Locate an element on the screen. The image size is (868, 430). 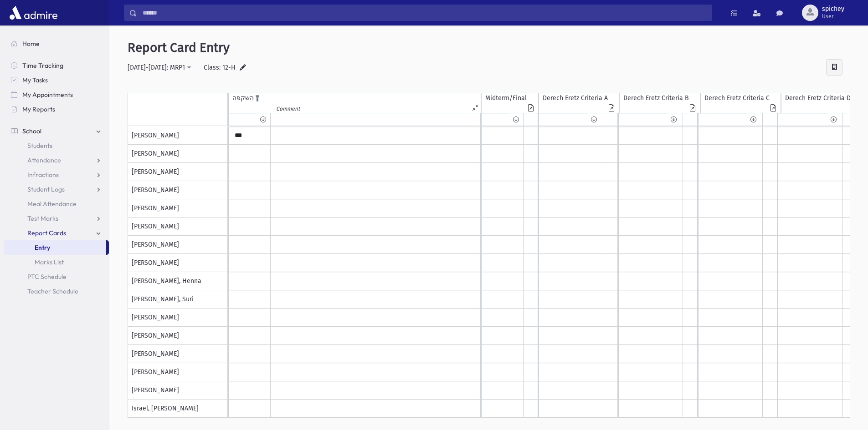
a: School is located at coordinates (56, 131).